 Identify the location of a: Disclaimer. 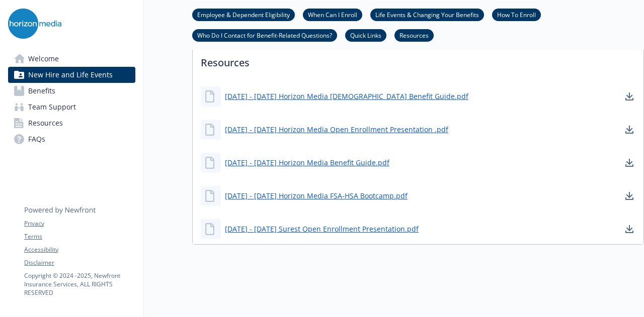
(80, 263).